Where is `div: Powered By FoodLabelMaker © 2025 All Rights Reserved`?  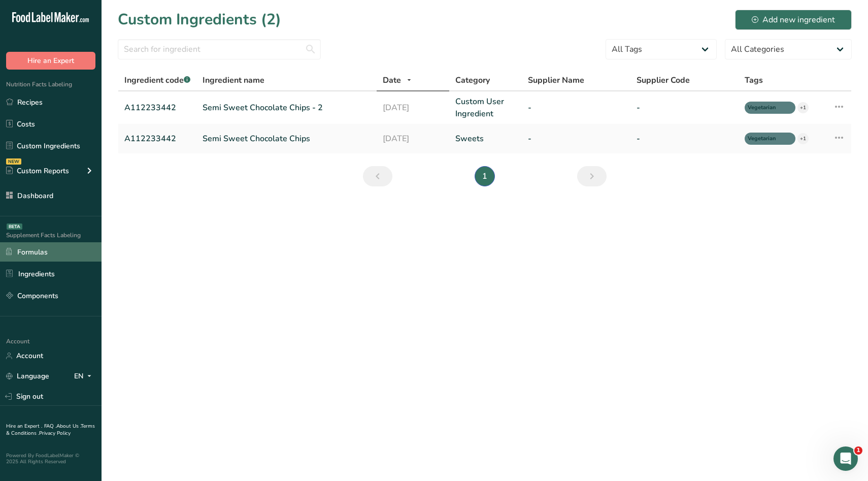 div: Powered By FoodLabelMaker © 2025 All Rights Reserved is located at coordinates (51, 459).